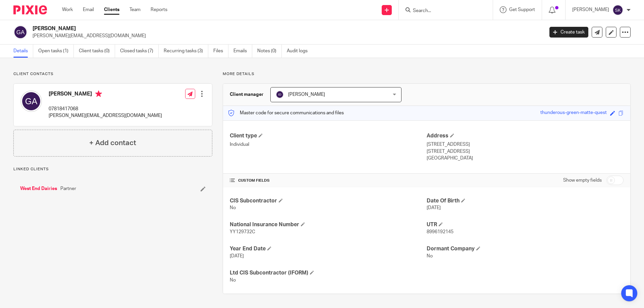 The width and height of the screenshot is (644, 308). What do you see at coordinates (328, 273) in the screenshot?
I see `h4: Ltd CIS Subcontractor (IFORM)` at bounding box center [328, 273].